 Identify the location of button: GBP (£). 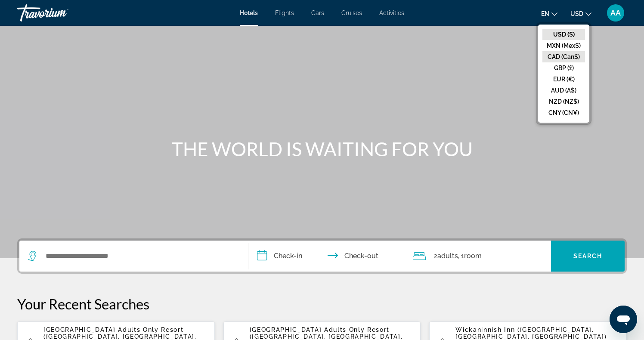
(563, 68).